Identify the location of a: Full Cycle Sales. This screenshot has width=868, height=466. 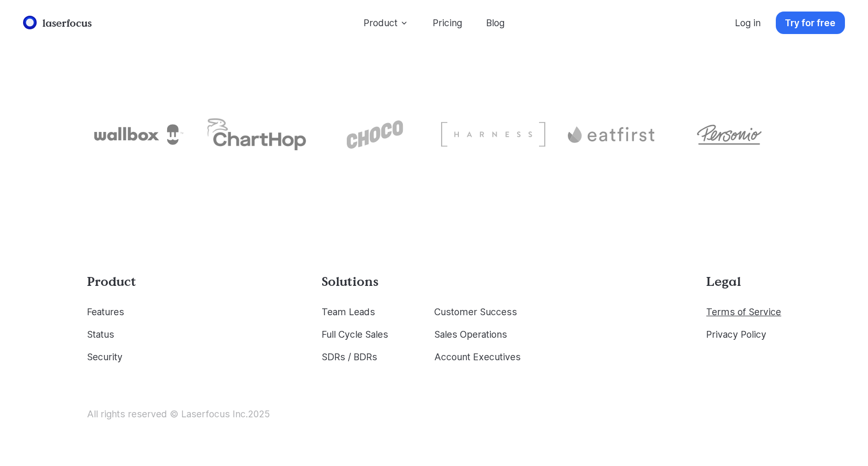
(354, 334).